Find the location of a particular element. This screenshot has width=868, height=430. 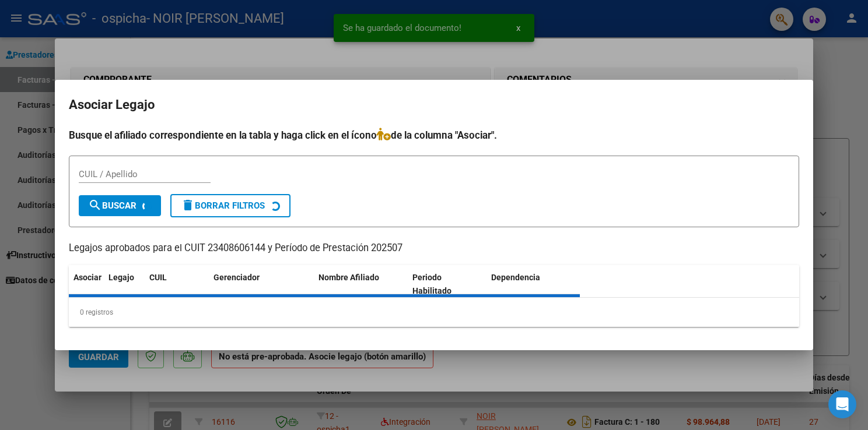

span: Gerenciador is located at coordinates (236, 277).